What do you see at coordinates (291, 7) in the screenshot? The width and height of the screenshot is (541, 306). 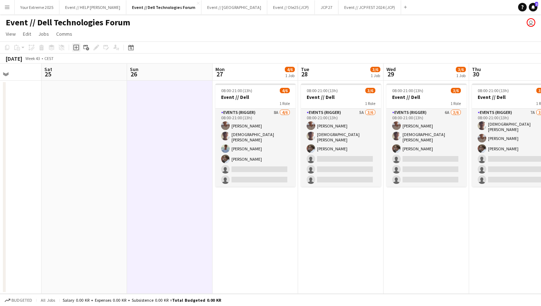 I see `button: Event // Ole25 (JCP)` at bounding box center [291, 7].